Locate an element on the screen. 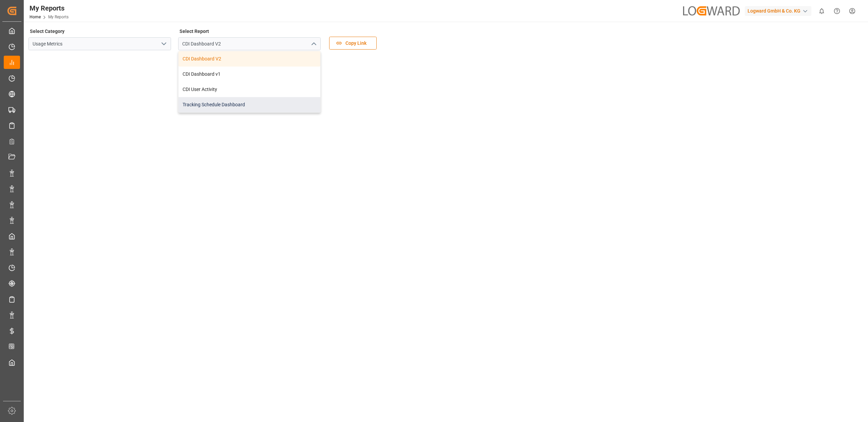  a: Home is located at coordinates (35, 17).